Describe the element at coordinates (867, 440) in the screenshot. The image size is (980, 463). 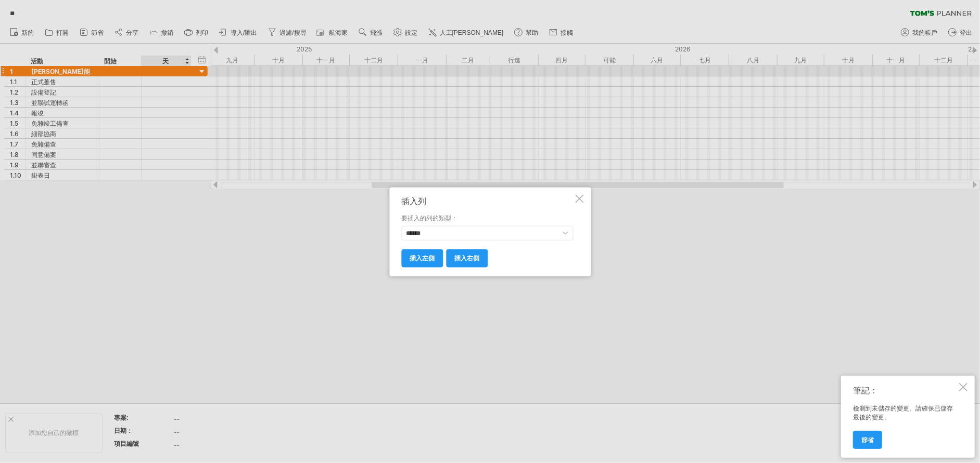
I see `a: 節省` at that location.